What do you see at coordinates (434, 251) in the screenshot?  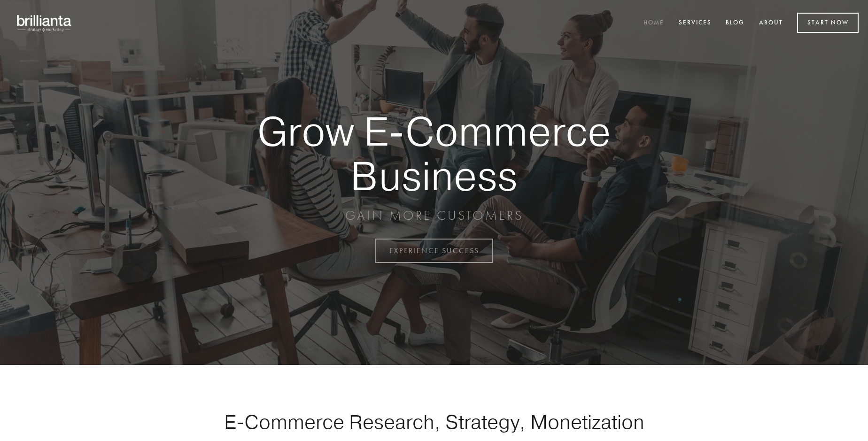 I see `a: EXPERIENCE SUCCESS` at bounding box center [434, 251].